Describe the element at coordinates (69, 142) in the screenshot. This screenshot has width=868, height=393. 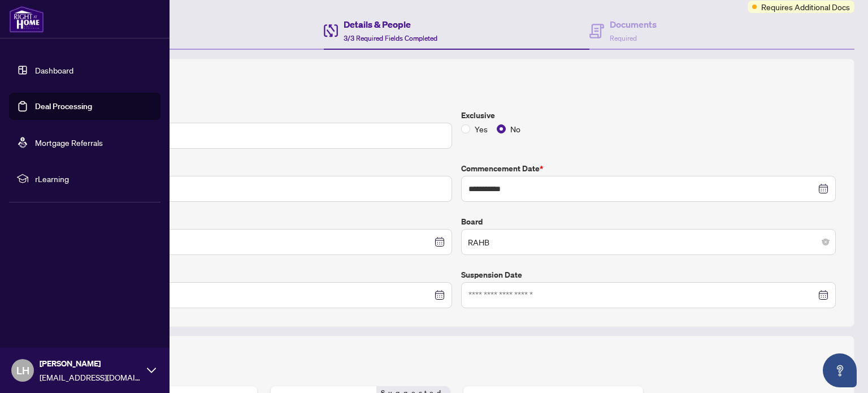
I see `a: Mortgage Referrals` at that location.